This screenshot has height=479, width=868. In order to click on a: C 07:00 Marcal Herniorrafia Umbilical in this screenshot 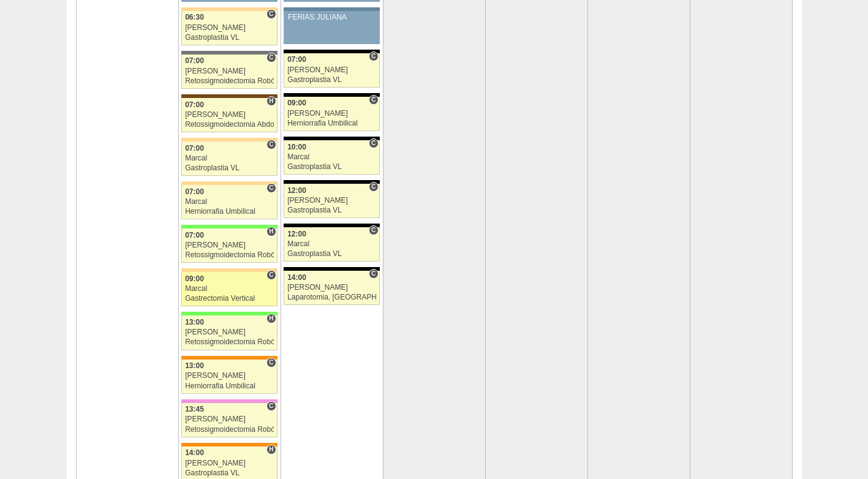, I will do `click(230, 202)`.